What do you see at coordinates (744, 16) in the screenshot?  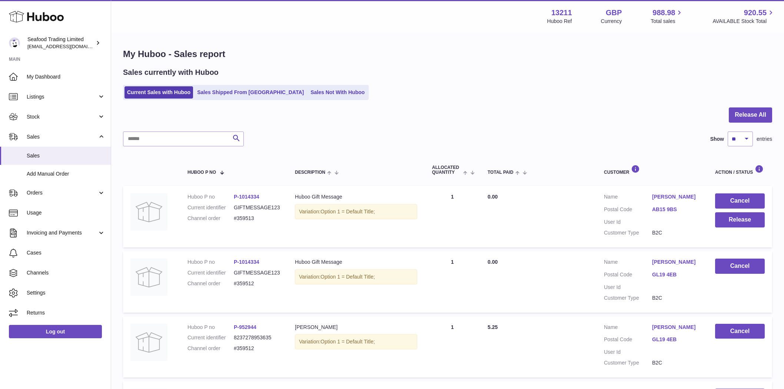 I see `a: 920.55 AVAILABLE Stock Total` at bounding box center [744, 16].